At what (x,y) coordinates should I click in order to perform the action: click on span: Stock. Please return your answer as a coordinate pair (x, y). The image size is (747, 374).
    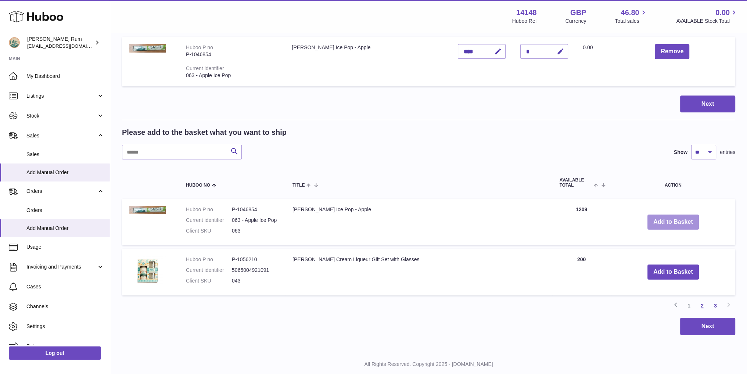
    Looking at the image, I should click on (61, 116).